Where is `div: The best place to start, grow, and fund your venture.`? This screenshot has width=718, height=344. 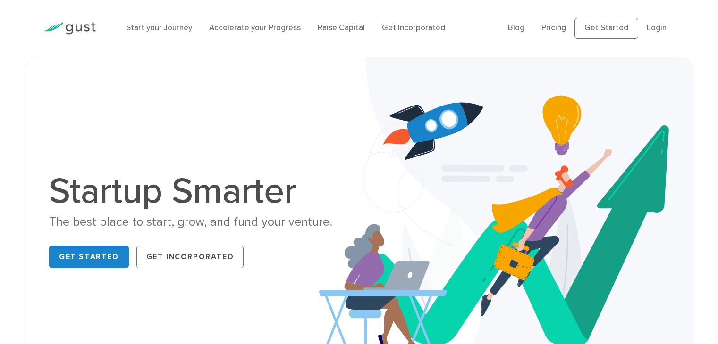
div: The best place to start, grow, and fund your venture. is located at coordinates (200, 222).